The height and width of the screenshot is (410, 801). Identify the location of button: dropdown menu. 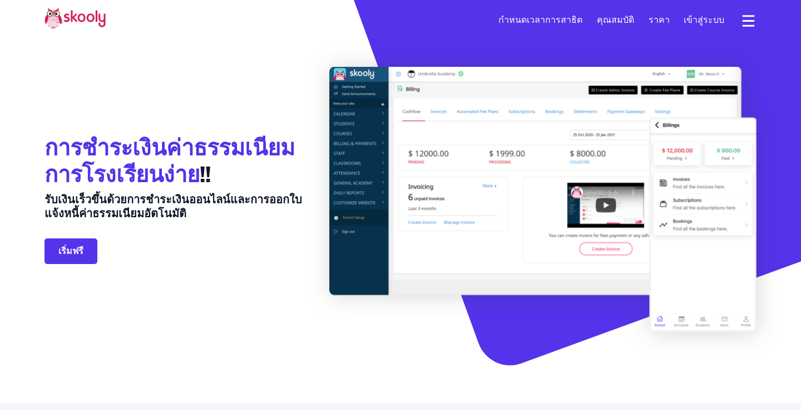
(748, 21).